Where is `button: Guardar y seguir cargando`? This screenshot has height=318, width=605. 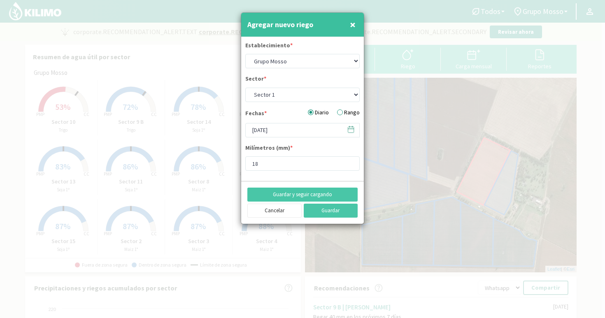 button: Guardar y seguir cargando is located at coordinates (303, 195).